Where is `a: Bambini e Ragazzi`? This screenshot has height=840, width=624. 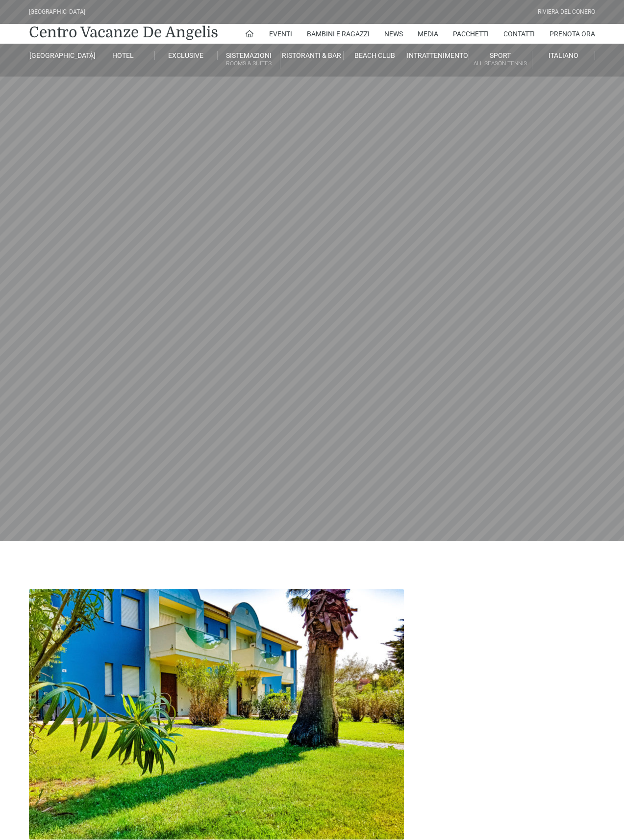 a: Bambini e Ragazzi is located at coordinates (338, 34).